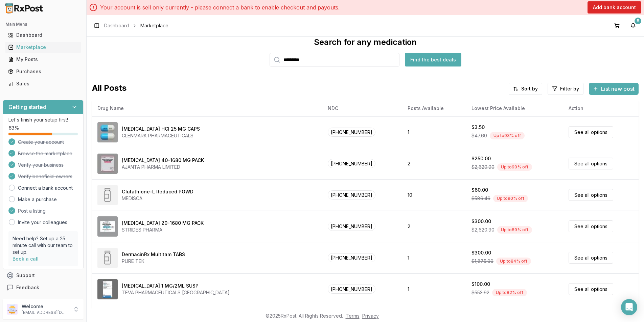 This screenshot has width=644, height=322. Describe the element at coordinates (45, 307) in the screenshot. I see `p: Welcome` at that location.